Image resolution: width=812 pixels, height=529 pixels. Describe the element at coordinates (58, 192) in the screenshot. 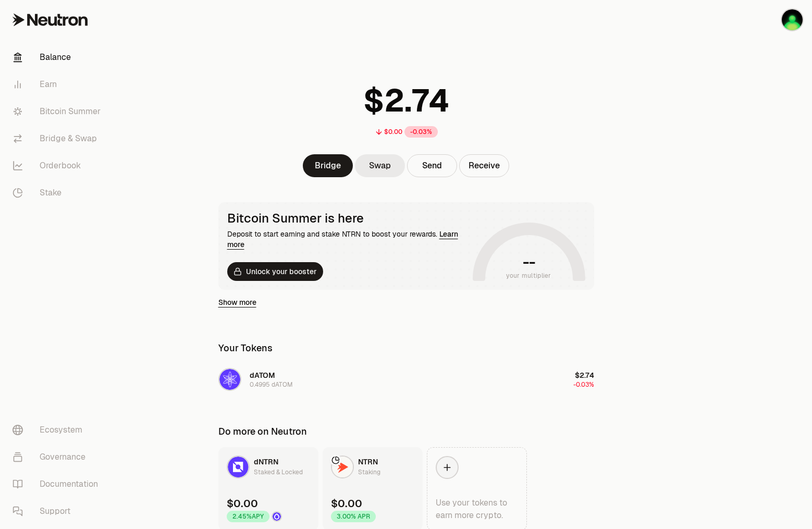

I see `a: Stake` at that location.